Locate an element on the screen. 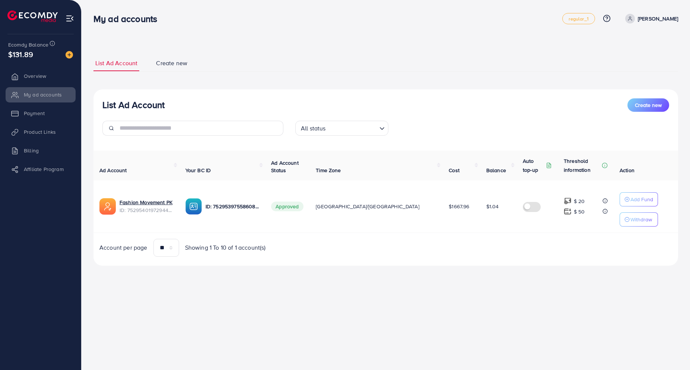 The width and height of the screenshot is (690, 370). span: Showing 1 To 10 of 1 account(s) is located at coordinates (225, 247).